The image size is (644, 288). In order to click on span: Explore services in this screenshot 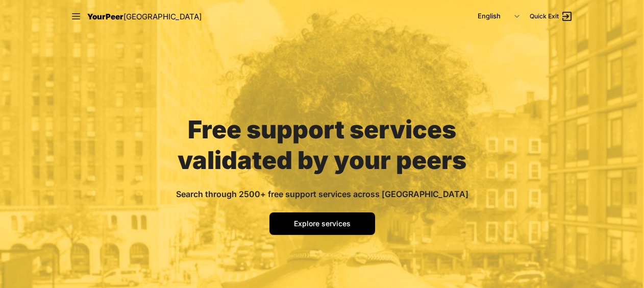, I will do `click(322, 224)`.